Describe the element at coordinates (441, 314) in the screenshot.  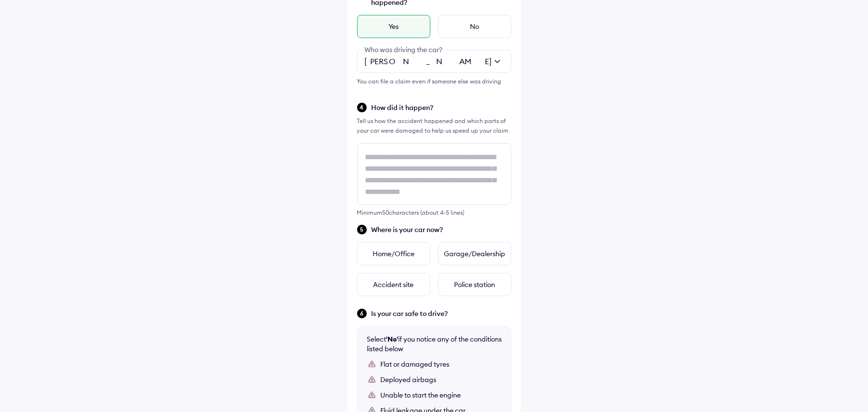
I see `span: Is your car safe to drive?` at that location.